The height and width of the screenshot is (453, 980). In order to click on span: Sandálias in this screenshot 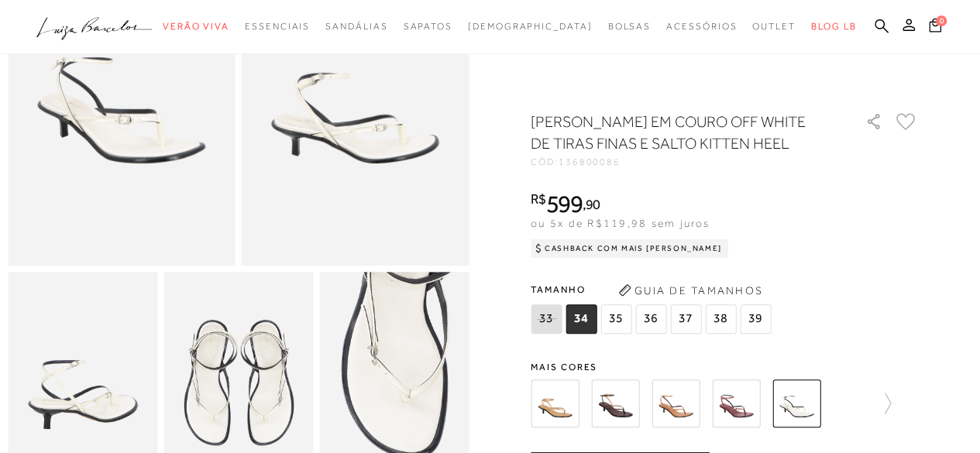, I will do `click(356, 26)`.